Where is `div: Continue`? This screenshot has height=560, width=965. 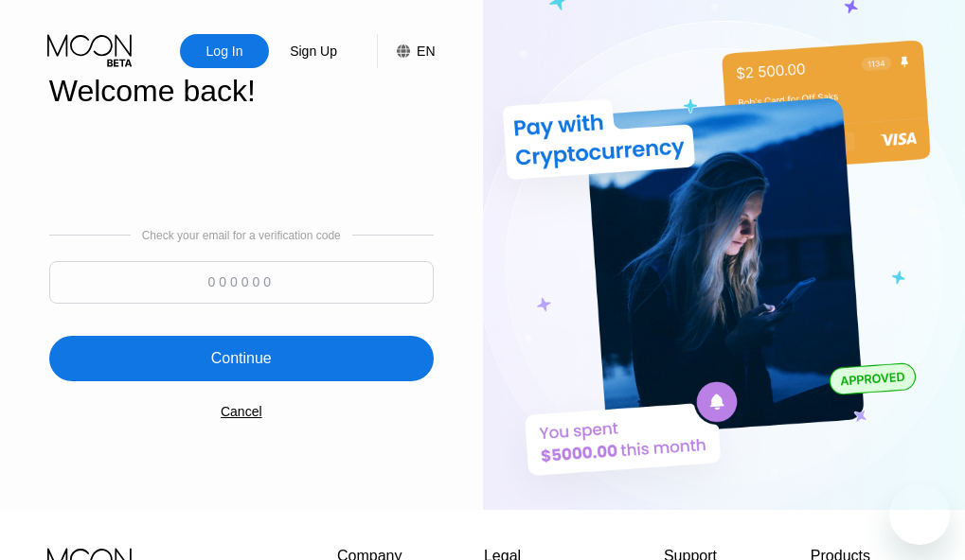
div: Continue is located at coordinates (242, 359).